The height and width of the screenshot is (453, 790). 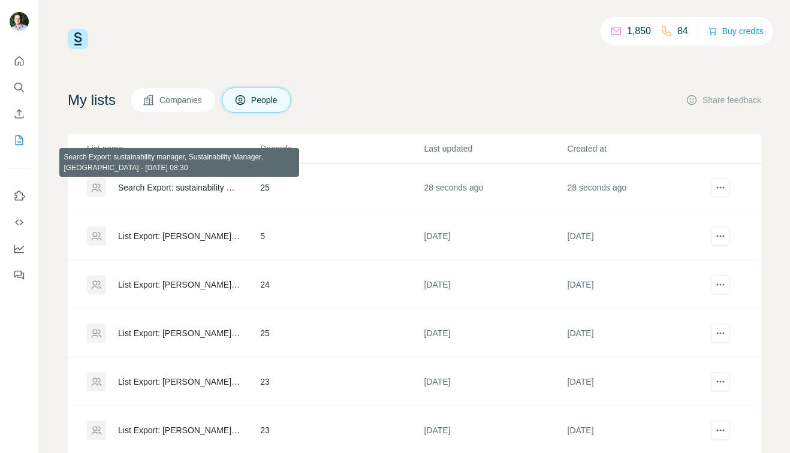 I want to click on td: 5, so click(x=341, y=236).